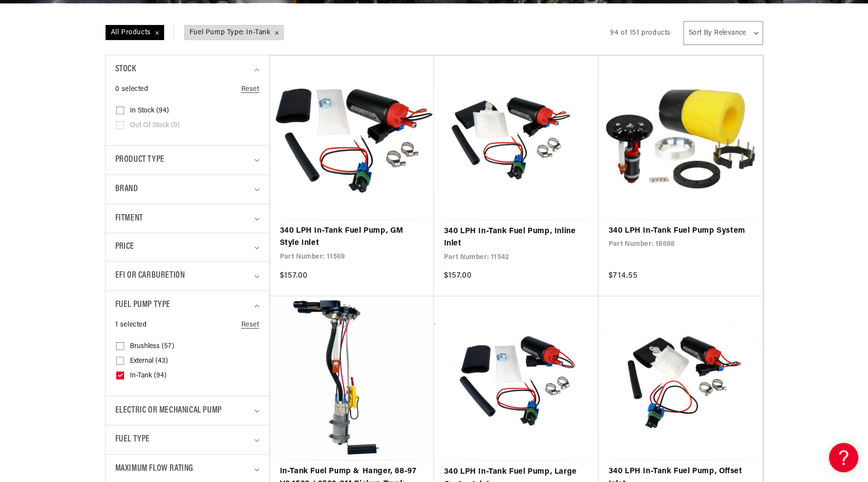 This screenshot has width=868, height=482. I want to click on span: Fitment, so click(129, 218).